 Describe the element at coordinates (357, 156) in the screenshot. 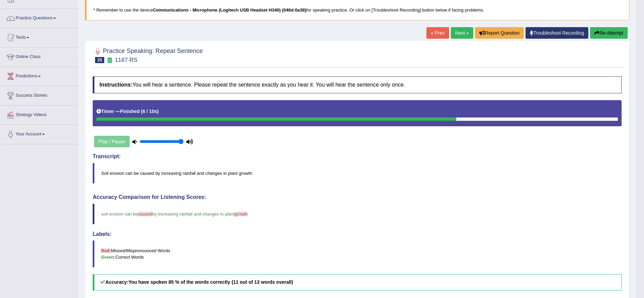

I see `h4: Transcript:` at that location.